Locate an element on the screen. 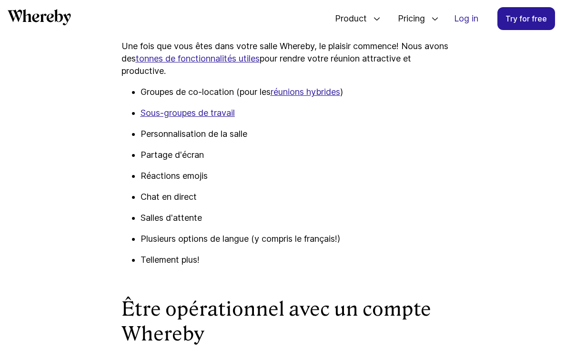  u: réunions hybrides is located at coordinates (305, 91).